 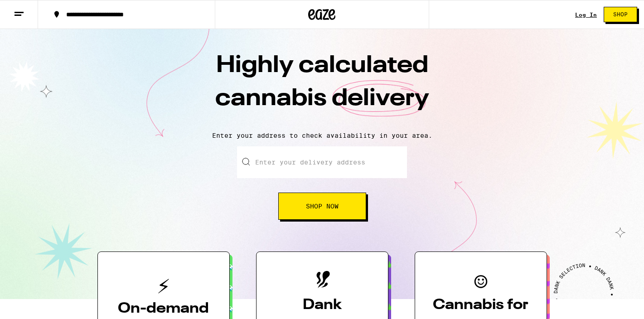 What do you see at coordinates (322, 206) in the screenshot?
I see `button: Shop Now` at bounding box center [322, 206].